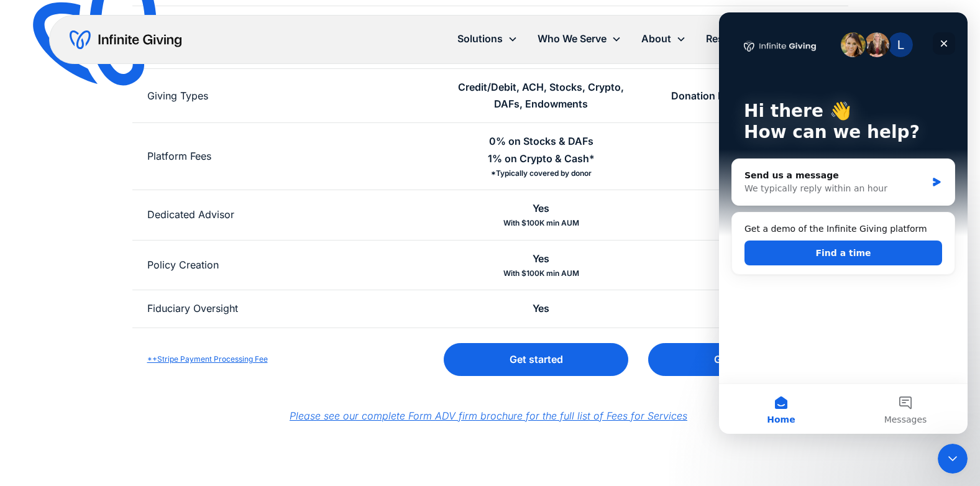  What do you see at coordinates (182, 32) in the screenshot?
I see `div: Profile image for Leah` at bounding box center [182, 32].